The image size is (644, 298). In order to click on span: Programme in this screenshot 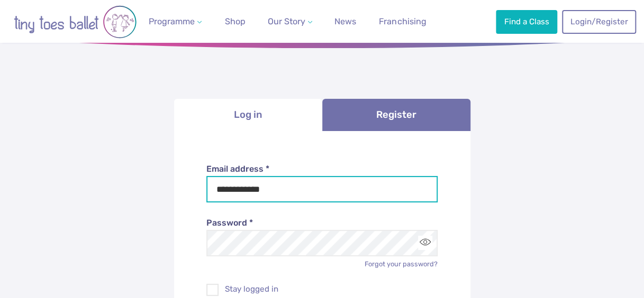, I will do `click(171, 21)`.